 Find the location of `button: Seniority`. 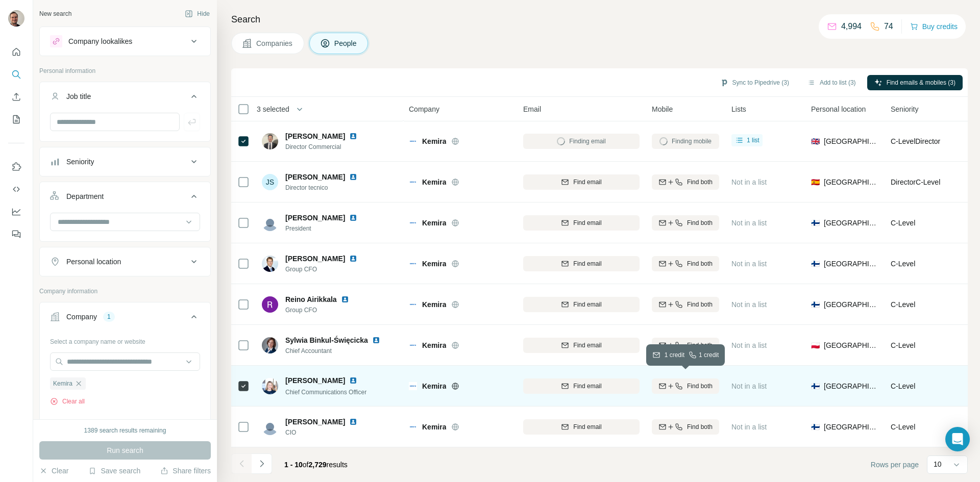

button: Seniority is located at coordinates (125, 162).